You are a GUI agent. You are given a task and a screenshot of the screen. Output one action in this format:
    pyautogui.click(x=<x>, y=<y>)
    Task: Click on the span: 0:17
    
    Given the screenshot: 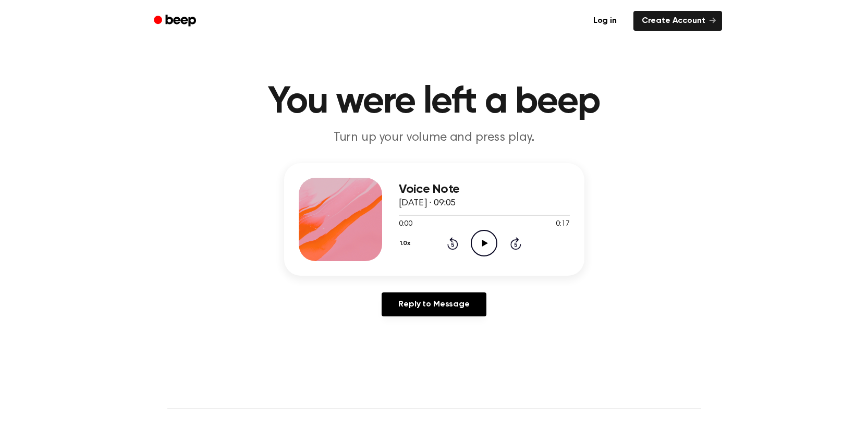 What is the action you would take?
    pyautogui.click(x=563, y=224)
    